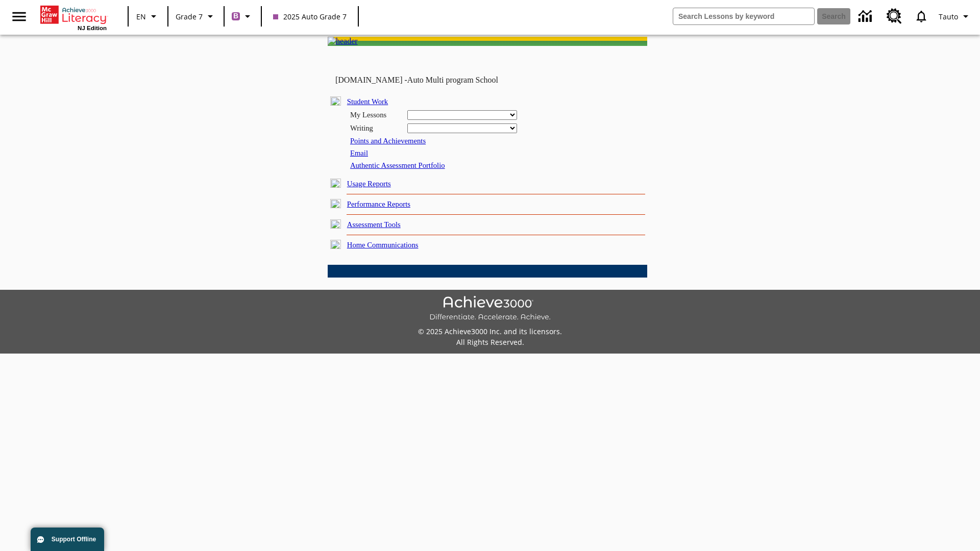  What do you see at coordinates (379, 204) in the screenshot?
I see `a: Performance Reports` at bounding box center [379, 204].